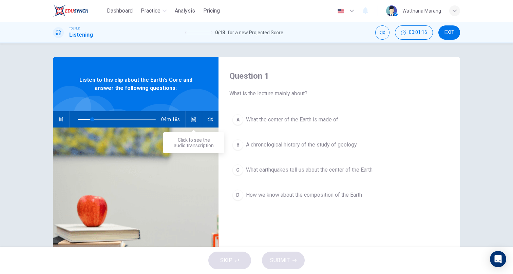  What do you see at coordinates (238, 170) in the screenshot?
I see `div: C` at bounding box center [238, 170].